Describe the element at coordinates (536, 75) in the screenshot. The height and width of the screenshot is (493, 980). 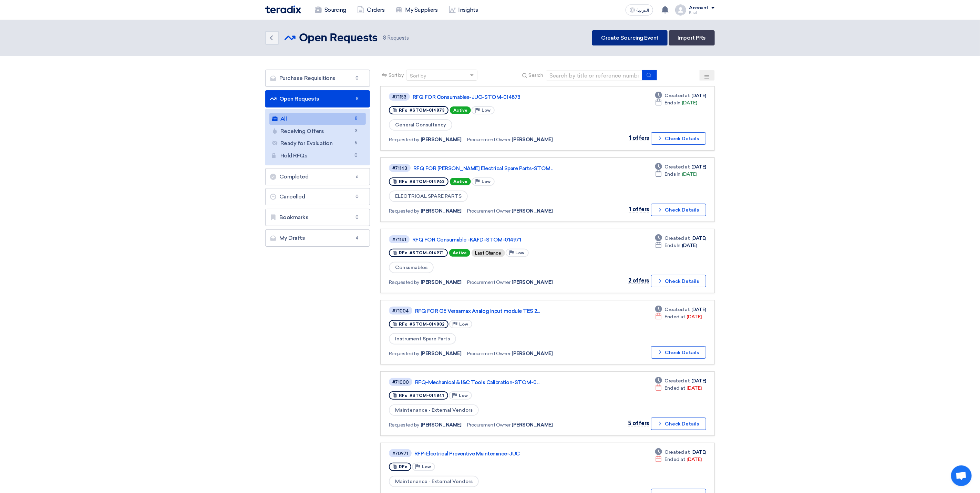
I see `span: Search` at that location.